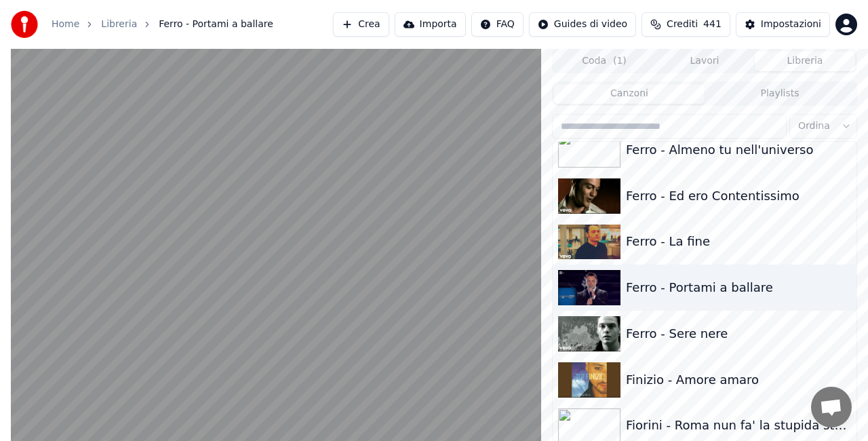  Describe the element at coordinates (216, 24) in the screenshot. I see `span: Ferro - Portami a ballare` at that location.